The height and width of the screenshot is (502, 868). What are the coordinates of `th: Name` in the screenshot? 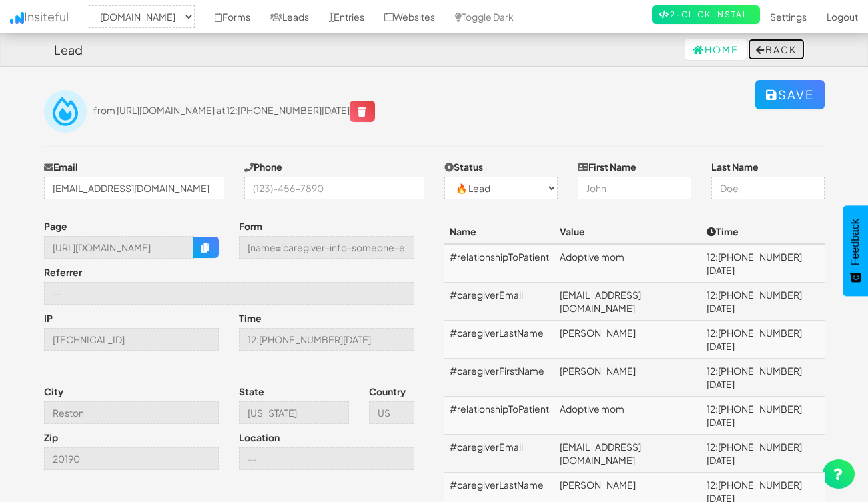 It's located at (499, 232).